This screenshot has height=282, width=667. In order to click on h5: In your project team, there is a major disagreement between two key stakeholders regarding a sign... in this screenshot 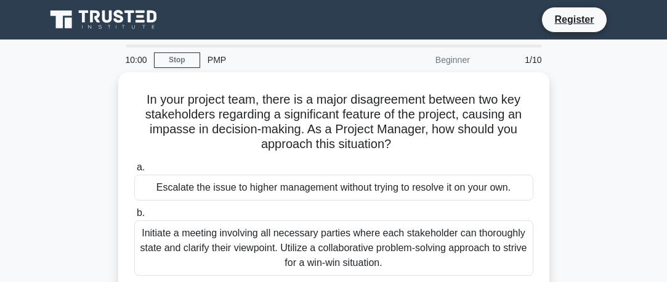, I will do `click(334, 122)`.